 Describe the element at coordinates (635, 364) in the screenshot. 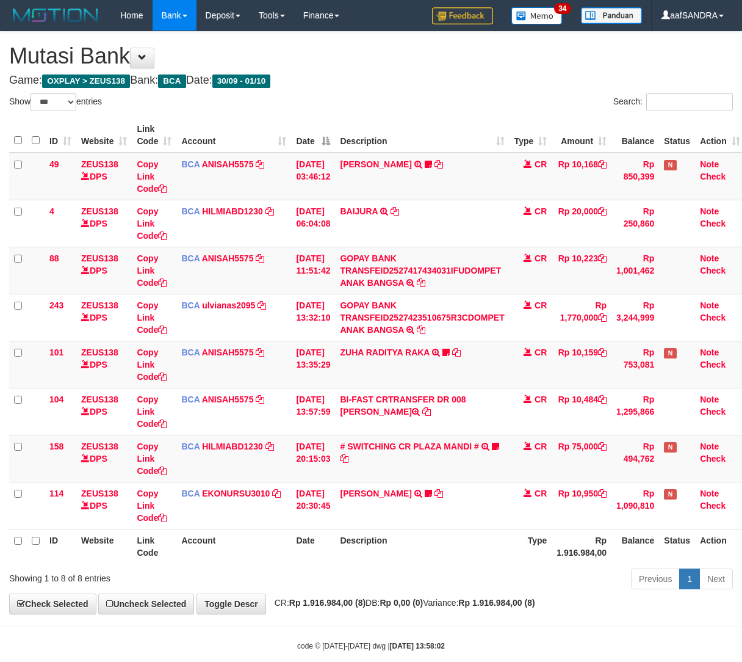

I see `td: Rp 753,081` at that location.